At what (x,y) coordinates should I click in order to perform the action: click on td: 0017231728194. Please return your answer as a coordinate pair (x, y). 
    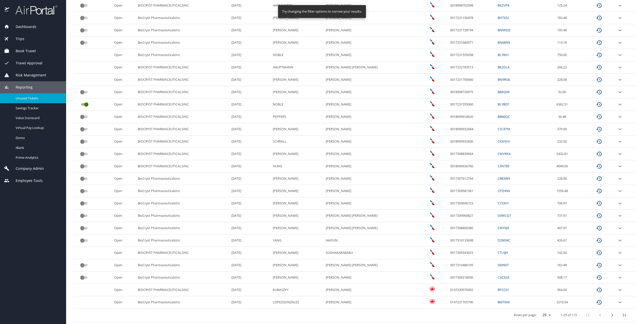
    Looking at the image, I should click on (472, 30).